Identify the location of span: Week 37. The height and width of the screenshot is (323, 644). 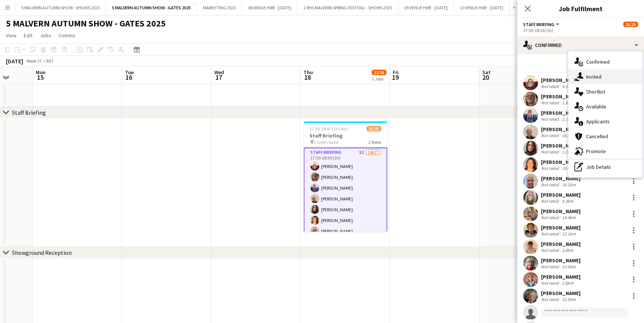
(34, 61).